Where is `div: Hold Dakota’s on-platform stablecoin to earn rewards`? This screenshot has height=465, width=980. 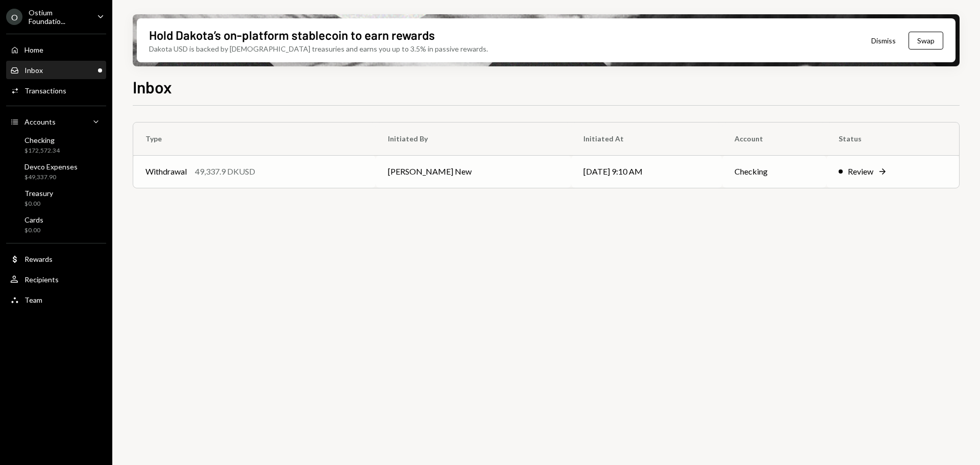
div: Hold Dakota’s on-platform stablecoin to earn rewards is located at coordinates (292, 34).